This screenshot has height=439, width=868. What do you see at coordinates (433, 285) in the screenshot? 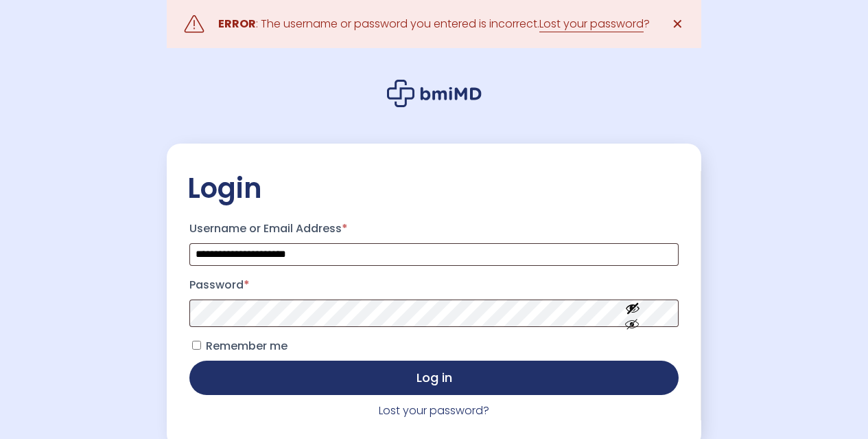
I see `label: Password` at bounding box center [433, 285].